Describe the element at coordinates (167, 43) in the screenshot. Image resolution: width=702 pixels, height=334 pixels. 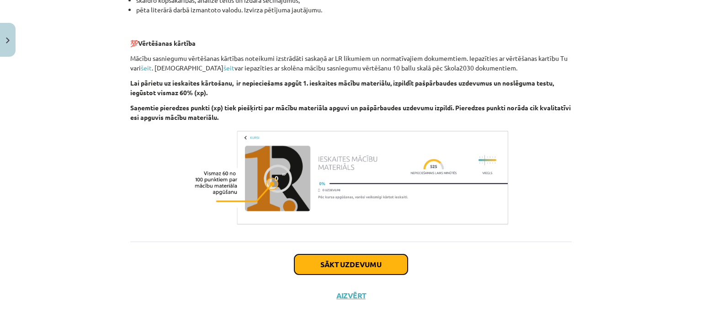
I see `b: Vērtēšanas kārtība` at that location.